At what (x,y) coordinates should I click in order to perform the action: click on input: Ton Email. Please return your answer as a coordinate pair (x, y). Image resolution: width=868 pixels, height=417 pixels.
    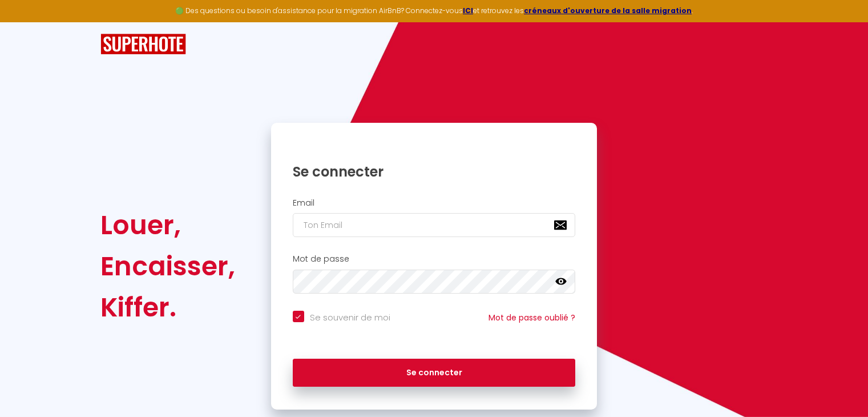
    Looking at the image, I should click on (434, 224).